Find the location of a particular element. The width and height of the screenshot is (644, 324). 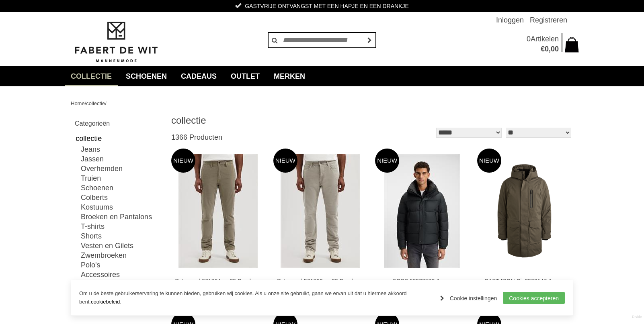

a: Cookies accepteren is located at coordinates (534, 298).